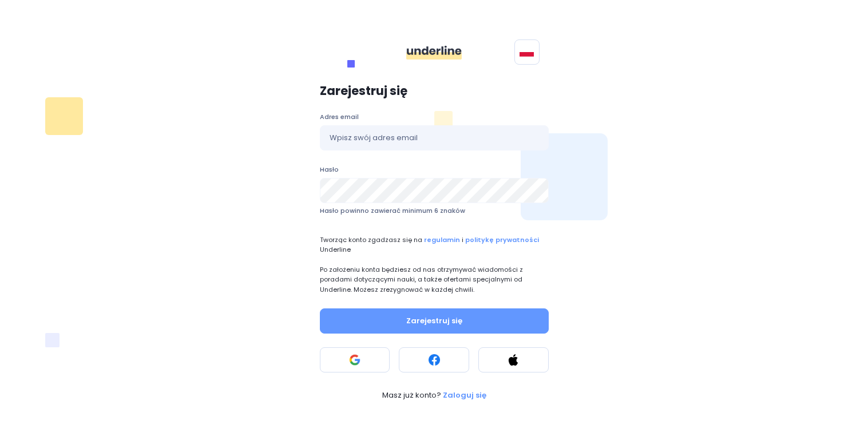 This screenshot has height=444, width=868. I want to click on a: regulamin, so click(441, 240).